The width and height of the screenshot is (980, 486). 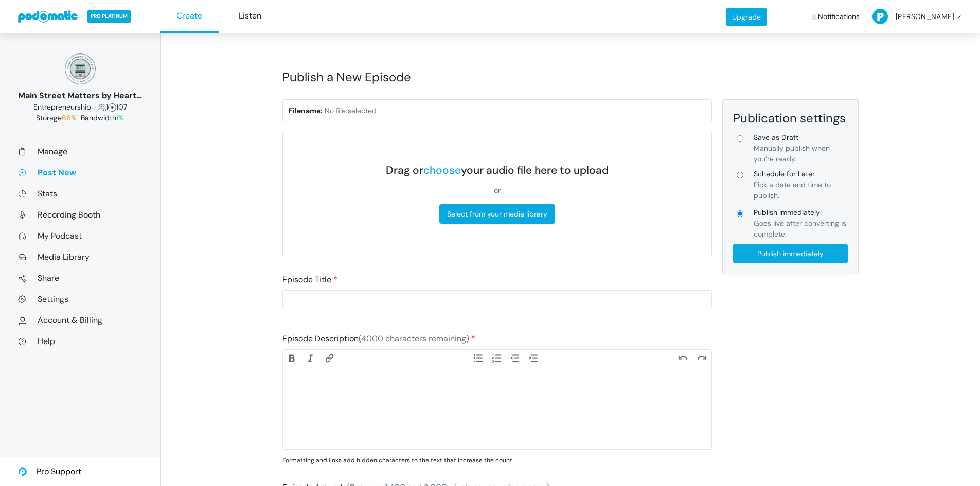 What do you see at coordinates (80, 194) in the screenshot?
I see `a: Stats` at bounding box center [80, 194].